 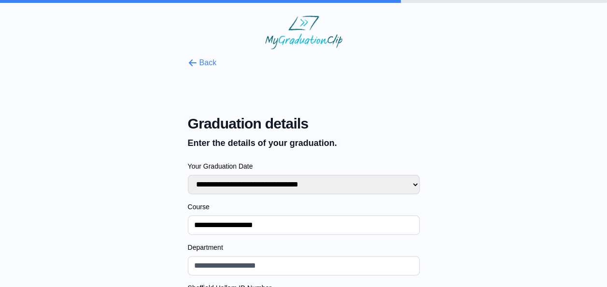 I want to click on p: Enter the details of your graduation., so click(x=304, y=143).